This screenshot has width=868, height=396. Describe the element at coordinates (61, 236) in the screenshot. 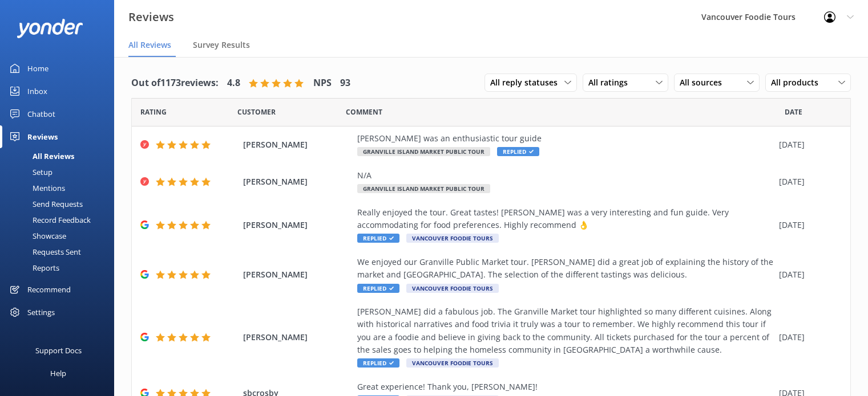

I see `a: Showcase` at that location.